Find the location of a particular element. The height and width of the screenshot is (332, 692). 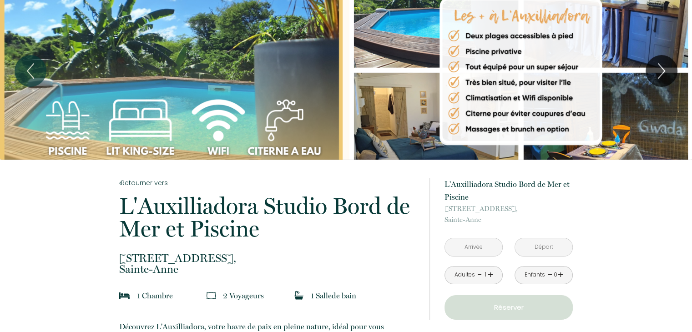

span: s is located at coordinates (262, 296).